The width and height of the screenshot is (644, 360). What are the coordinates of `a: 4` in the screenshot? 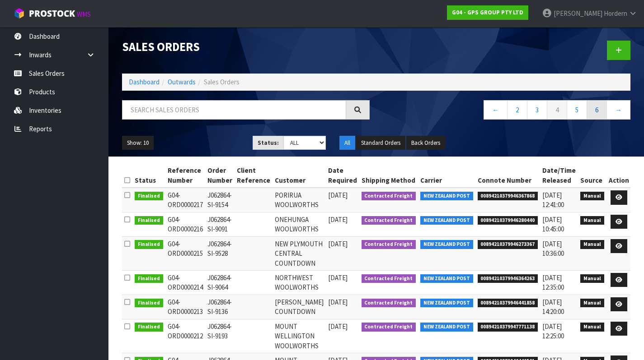 It's located at (557, 110).